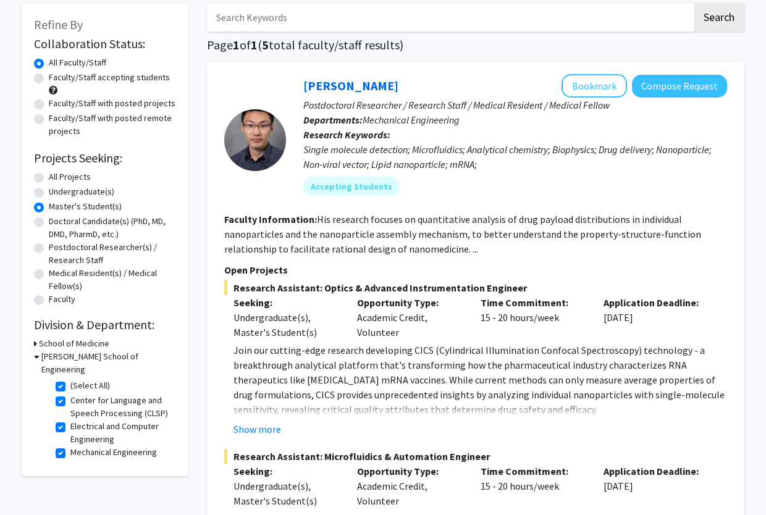 Image resolution: width=766 pixels, height=515 pixels. Describe the element at coordinates (112, 125) in the screenshot. I see `label: Faculty/Staff with posted remote projects` at that location.